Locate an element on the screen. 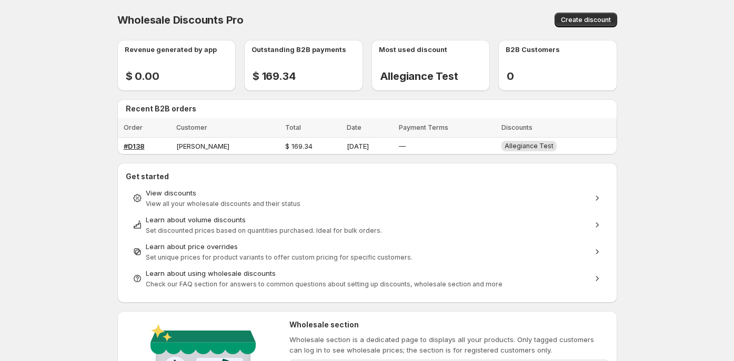 This screenshot has height=361, width=734. span: View all your wholesale discounts and their status is located at coordinates (223, 204).